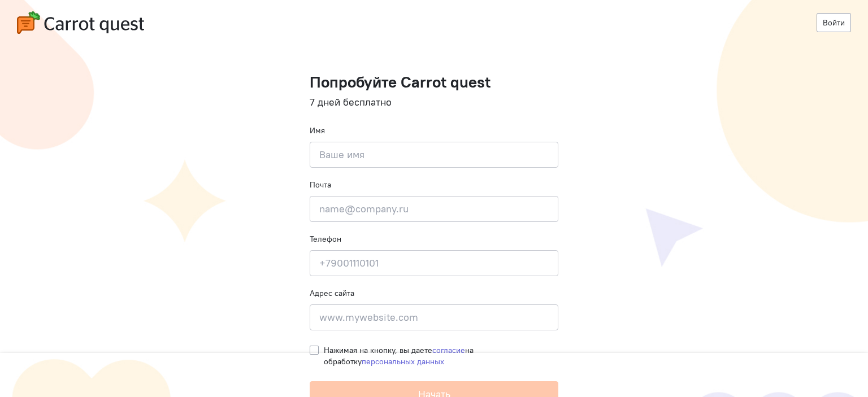 The height and width of the screenshot is (397, 868). I want to click on input: Ваше имя, so click(434, 155).